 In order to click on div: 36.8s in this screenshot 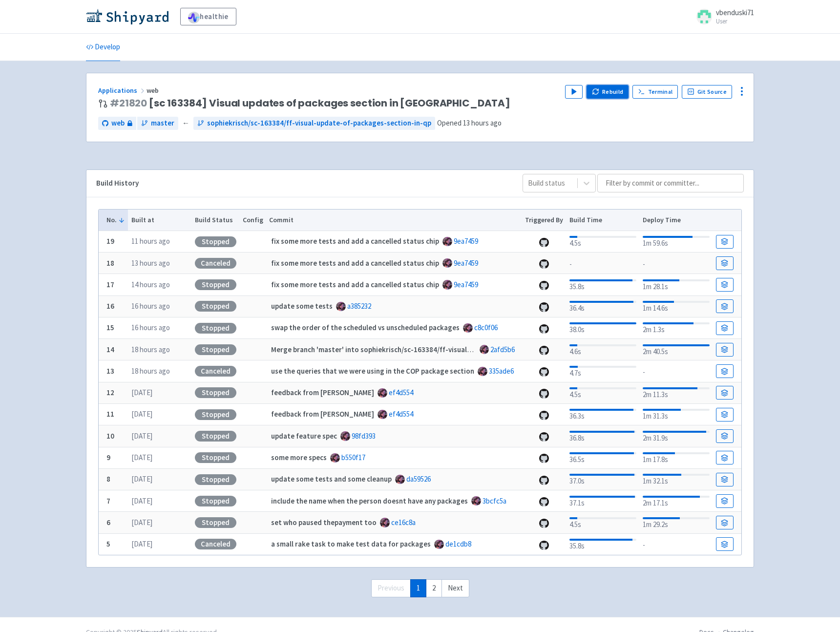, I will do `click(603, 436)`.